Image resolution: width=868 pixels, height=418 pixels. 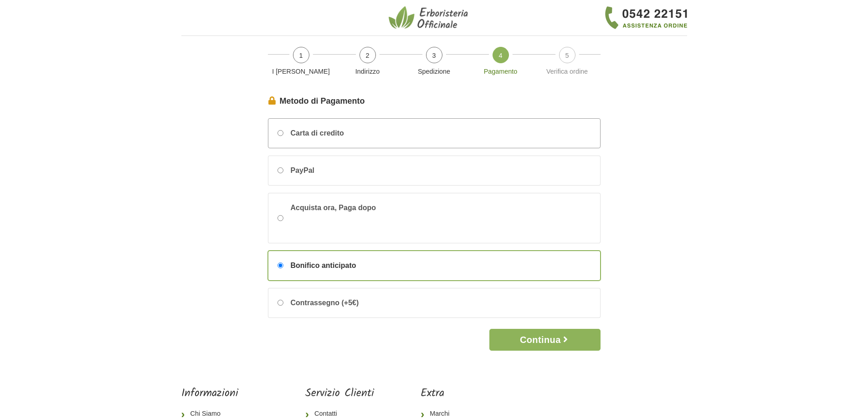 I want to click on button: Continua, so click(x=544, y=340).